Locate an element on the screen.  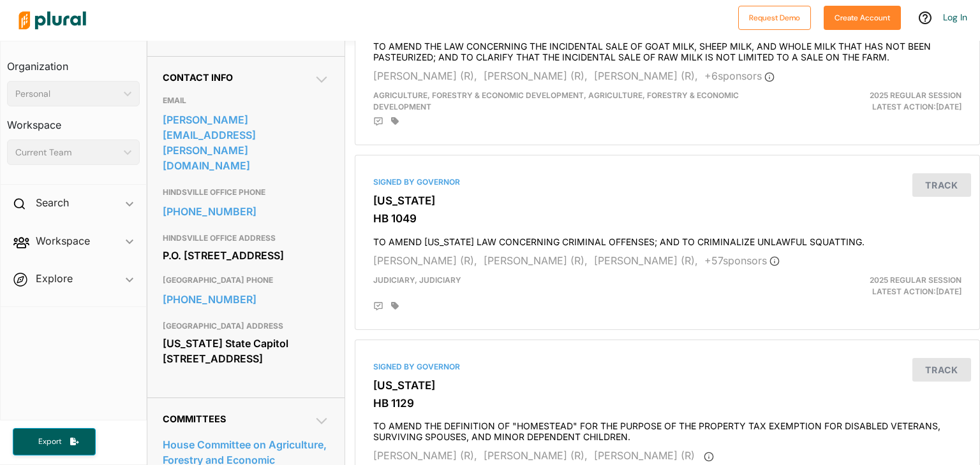
div: Current Team is located at coordinates (67, 152).